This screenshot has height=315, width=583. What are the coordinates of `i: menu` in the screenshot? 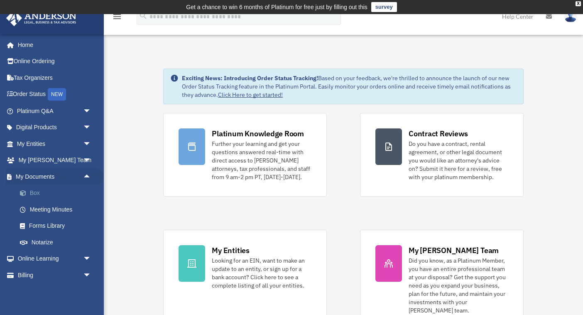 It's located at (117, 17).